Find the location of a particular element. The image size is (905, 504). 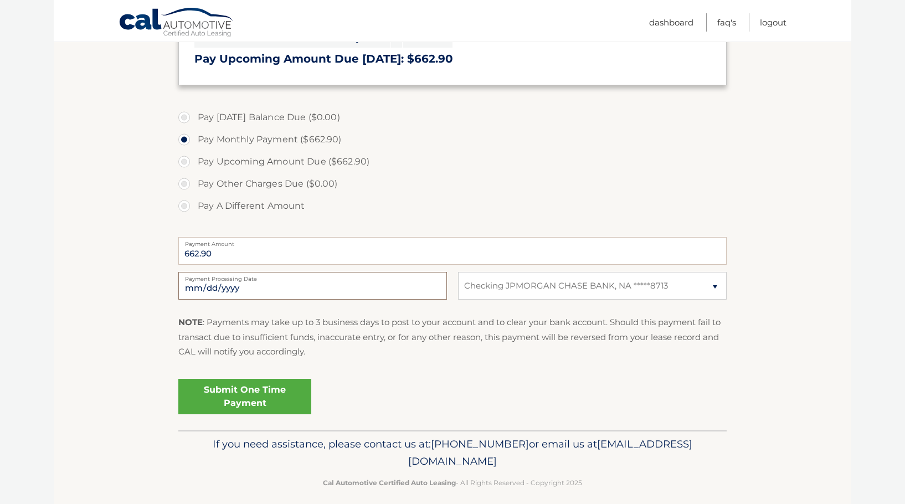

a: Submit One Time Payment is located at coordinates (245, 397).